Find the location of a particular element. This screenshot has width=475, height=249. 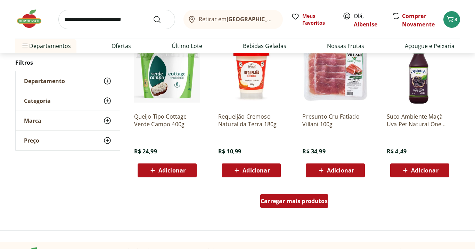

span: Departamento is located at coordinates (44, 81).